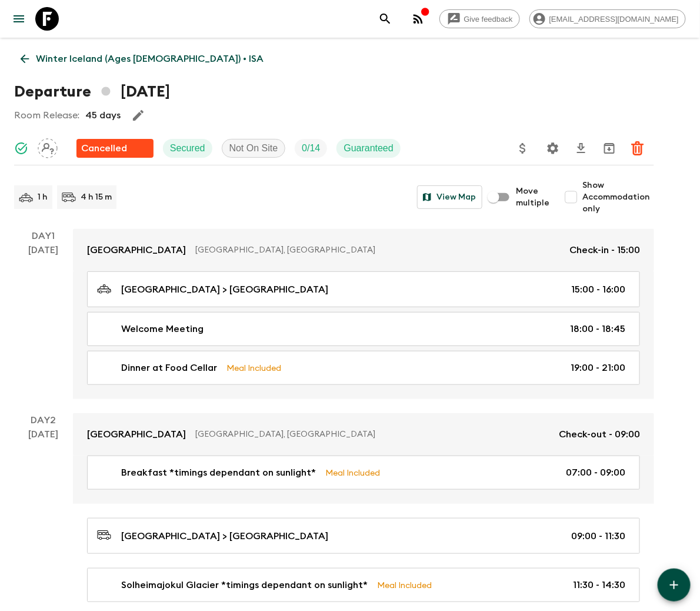 Image resolution: width=700 pixels, height=611 pixels. I want to click on p: Welcome Meeting, so click(162, 329).